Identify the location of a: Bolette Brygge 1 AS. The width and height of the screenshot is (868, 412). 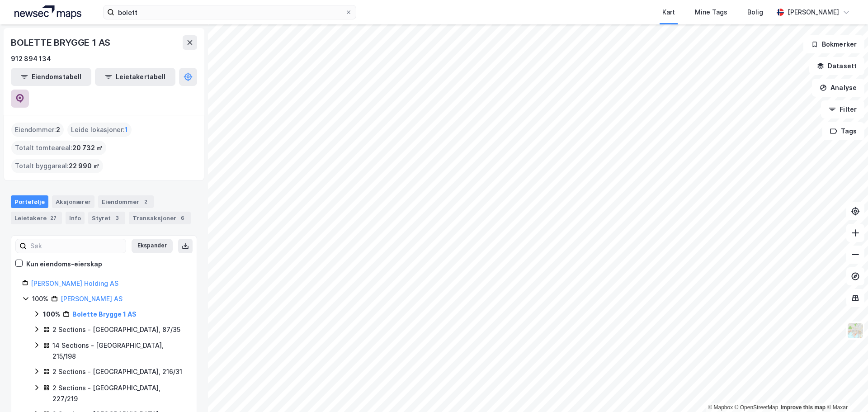
(104, 314).